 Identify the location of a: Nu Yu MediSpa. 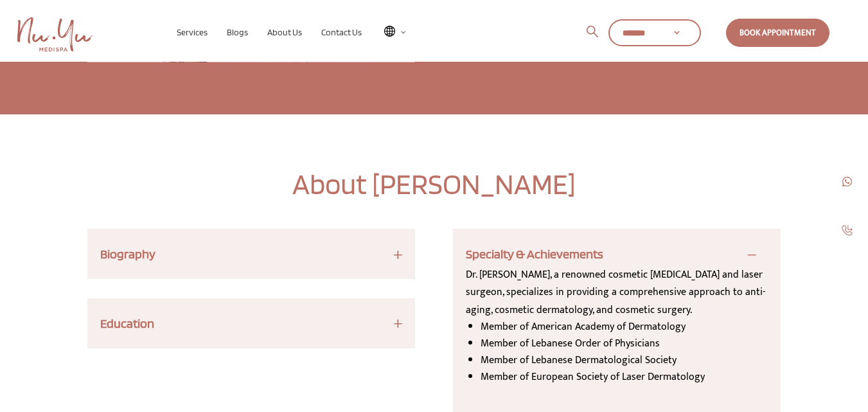
(55, 34).